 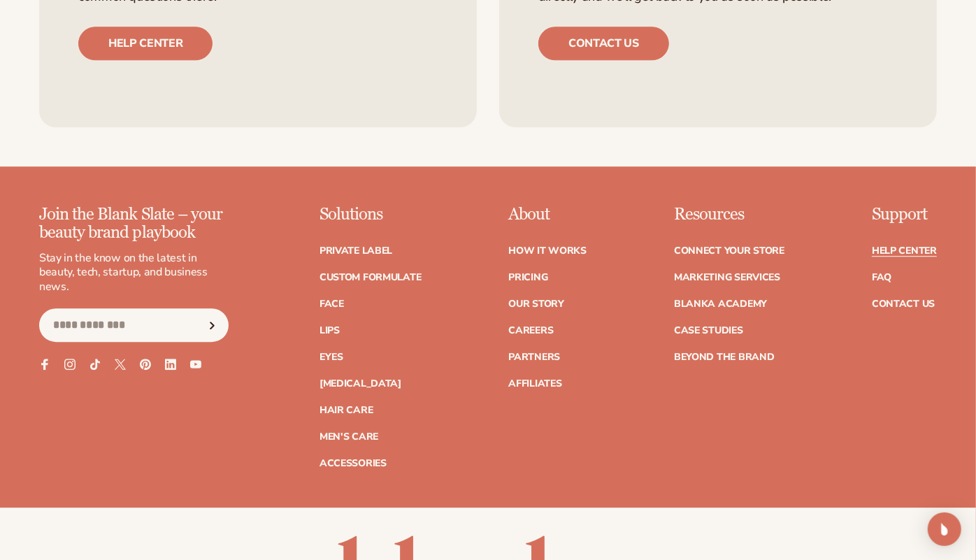 I want to click on p: About, so click(x=548, y=214).